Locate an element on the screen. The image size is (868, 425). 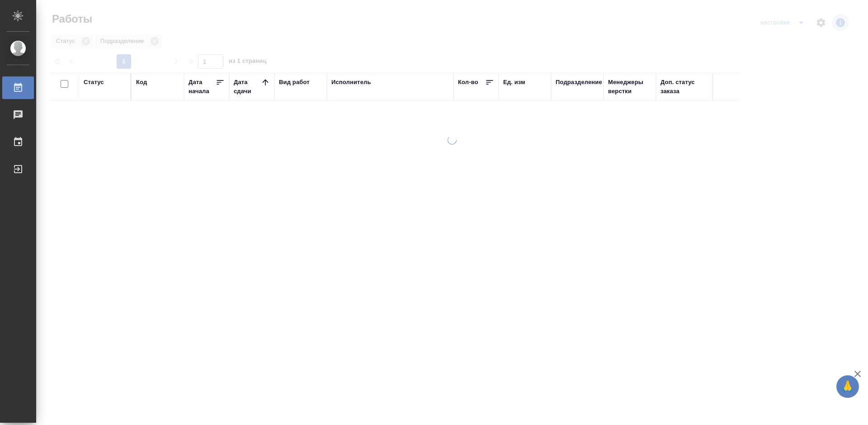
div: Код is located at coordinates (142, 82).